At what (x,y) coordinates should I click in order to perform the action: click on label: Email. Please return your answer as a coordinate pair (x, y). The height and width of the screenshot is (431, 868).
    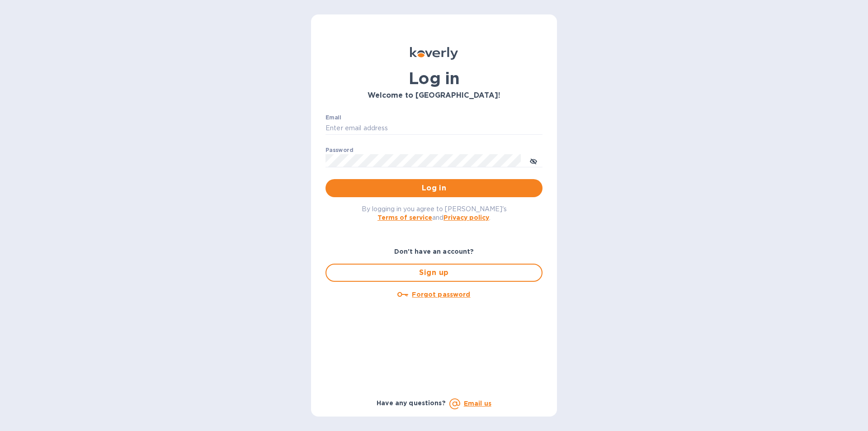
    Looking at the image, I should click on (333, 118).